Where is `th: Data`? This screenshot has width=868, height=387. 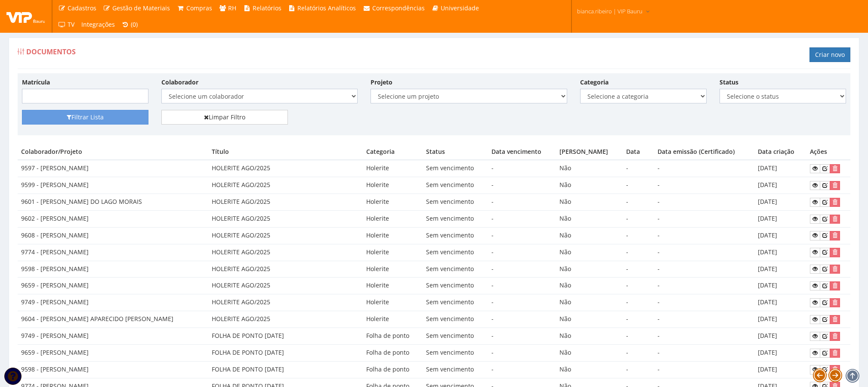
th: Data is located at coordinates (638, 151).